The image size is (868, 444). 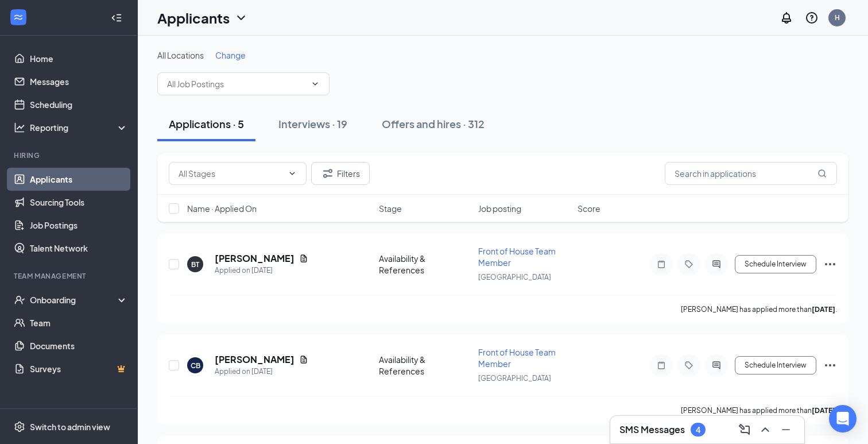 I want to click on div: H, so click(x=837, y=18).